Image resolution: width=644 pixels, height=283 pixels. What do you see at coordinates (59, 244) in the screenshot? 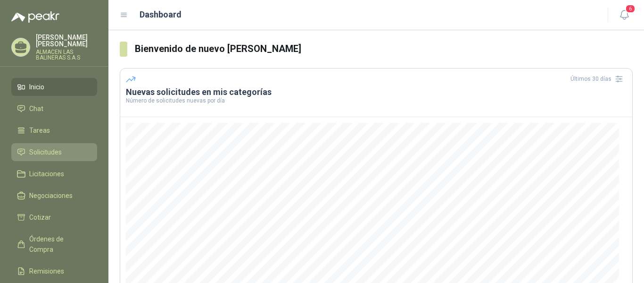
I see `span: Órdenes de Compra` at bounding box center [59, 244].